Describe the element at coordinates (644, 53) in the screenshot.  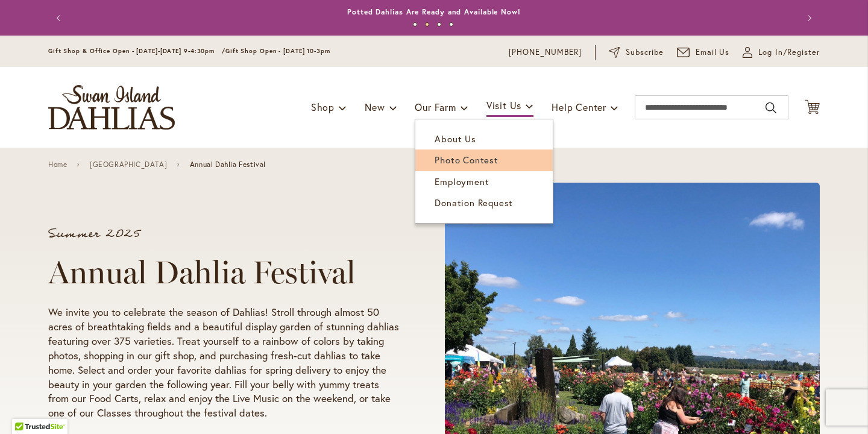
I see `span: Subscribe` at that location.